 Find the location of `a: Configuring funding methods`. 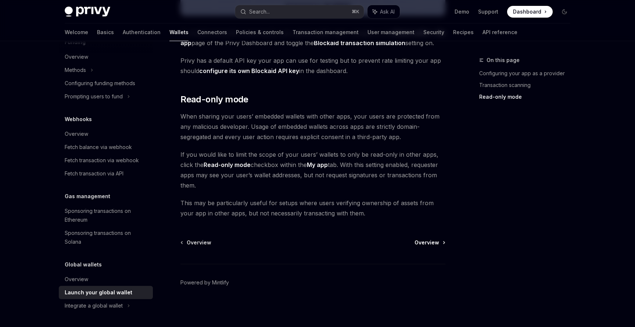

a: Configuring funding methods is located at coordinates (106, 83).